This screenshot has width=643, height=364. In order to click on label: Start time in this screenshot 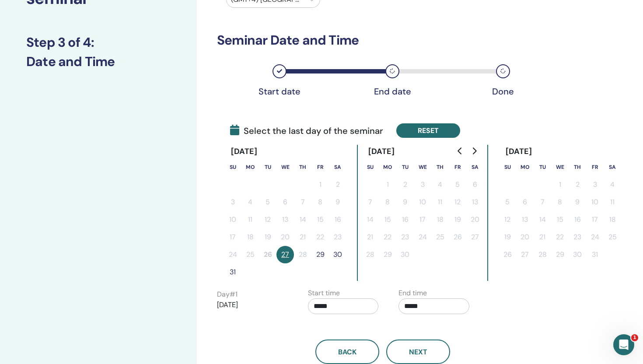, I will do `click(324, 293)`.